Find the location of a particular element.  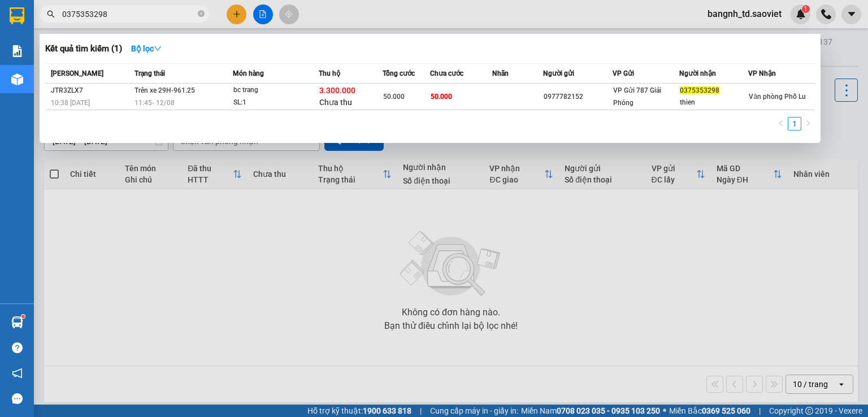

span: VP Gửi is located at coordinates (623, 74).